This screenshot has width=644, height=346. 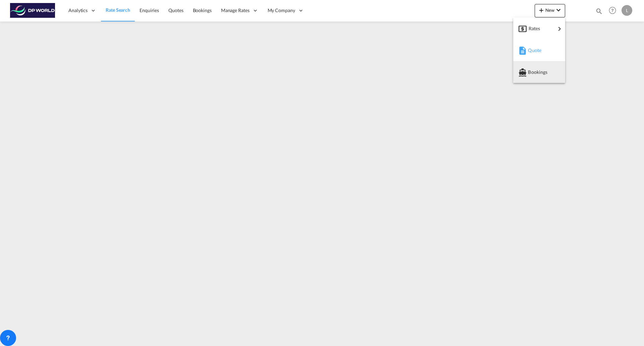 What do you see at coordinates (533, 28) in the screenshot?
I see `span: Rates` at bounding box center [533, 28].